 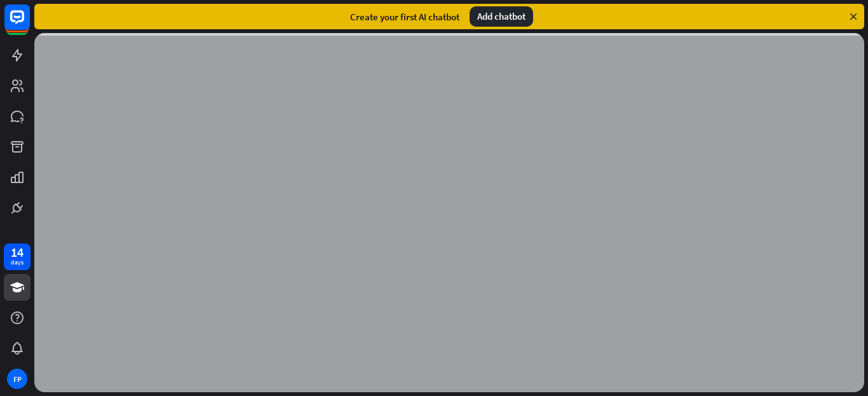 I want to click on div: Create your first AI chatbot, so click(x=405, y=17).